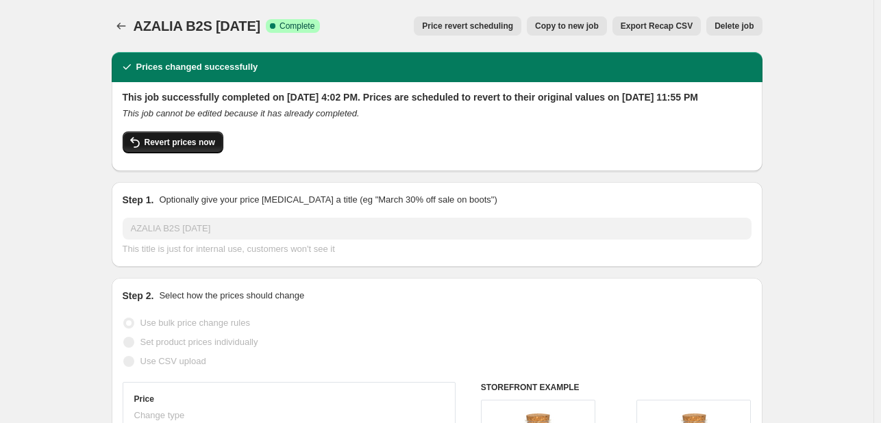  Describe the element at coordinates (734, 26) in the screenshot. I see `button: Delete job` at that location.